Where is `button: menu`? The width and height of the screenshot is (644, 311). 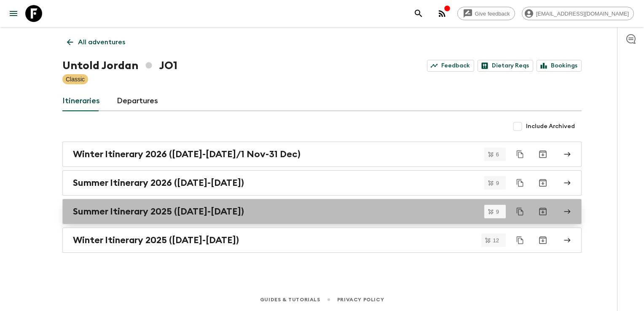 button: menu is located at coordinates (14, 14).